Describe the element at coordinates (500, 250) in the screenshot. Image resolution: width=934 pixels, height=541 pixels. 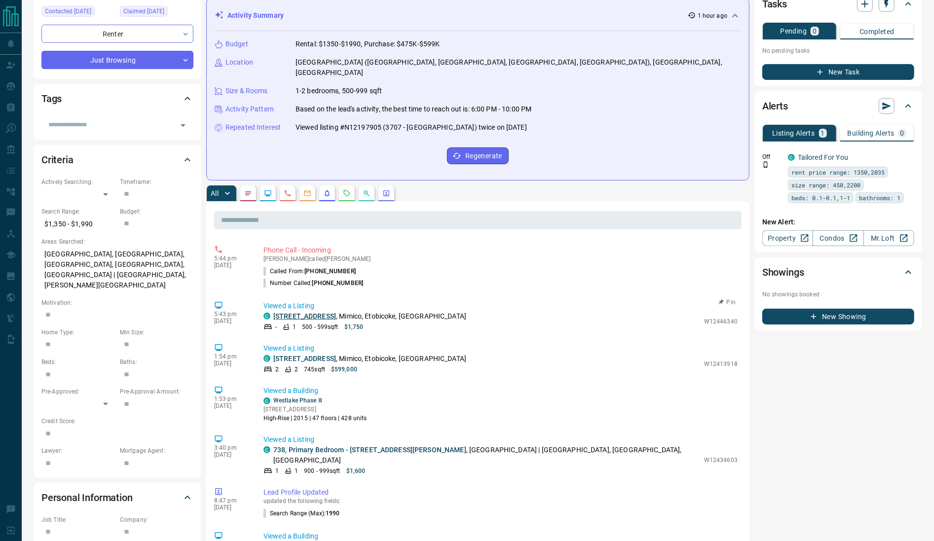
I see `p: Phone Call - Incoming` at that location.